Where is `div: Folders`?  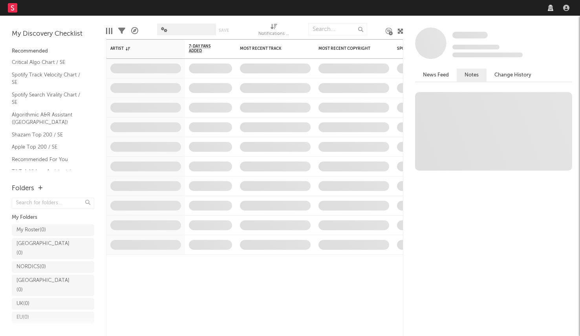 div: Folders is located at coordinates (23, 189).